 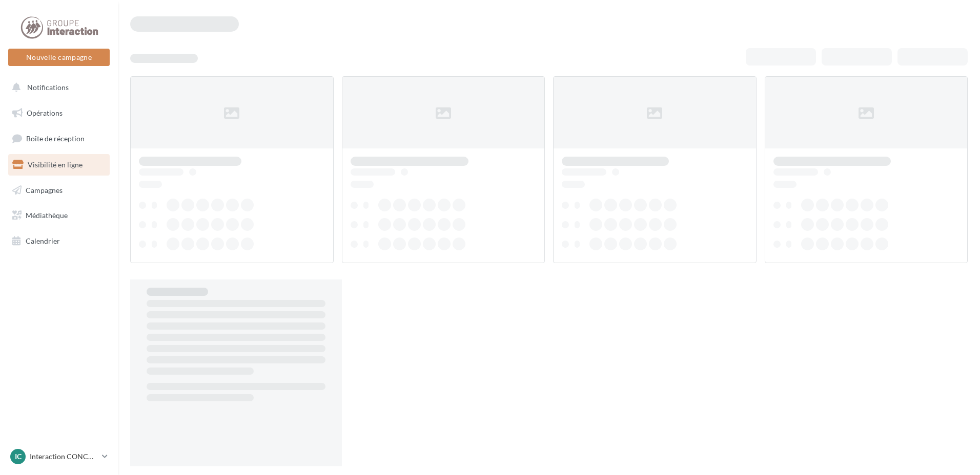 I want to click on span: Médiathèque, so click(x=47, y=215).